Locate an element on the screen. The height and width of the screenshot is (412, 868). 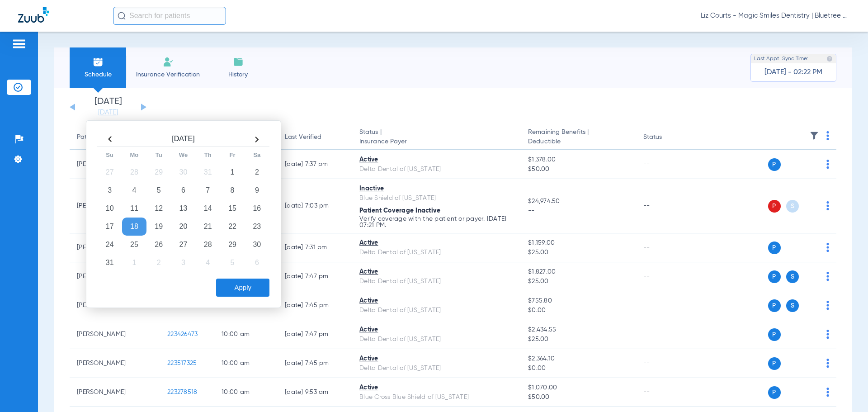
span: $2,364.10 is located at coordinates (578, 358).